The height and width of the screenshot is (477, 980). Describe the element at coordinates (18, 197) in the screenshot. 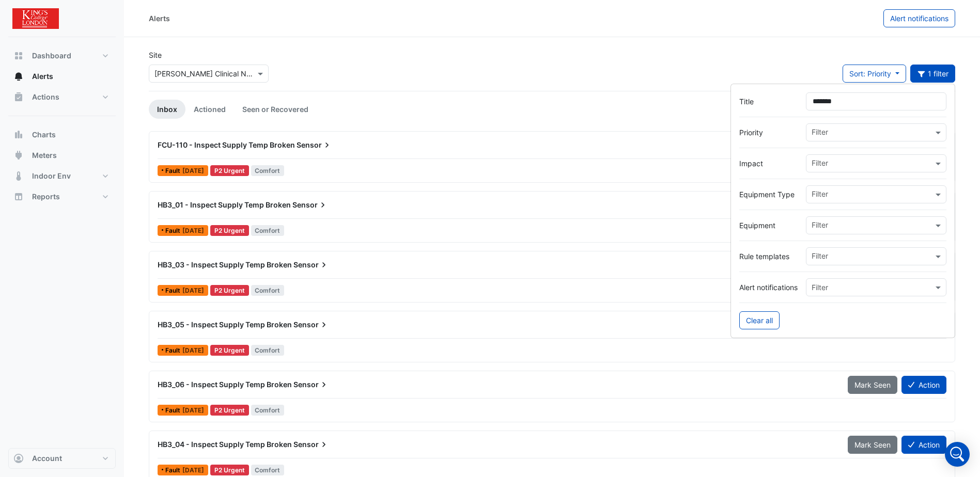

I see `app-icon: Reports` at that location.